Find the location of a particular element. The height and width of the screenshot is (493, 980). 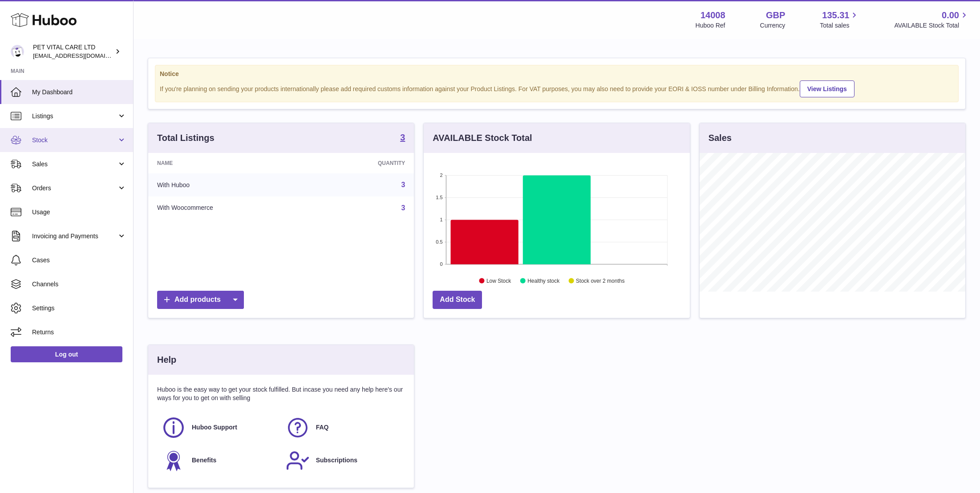

span: Cases is located at coordinates (79, 261).